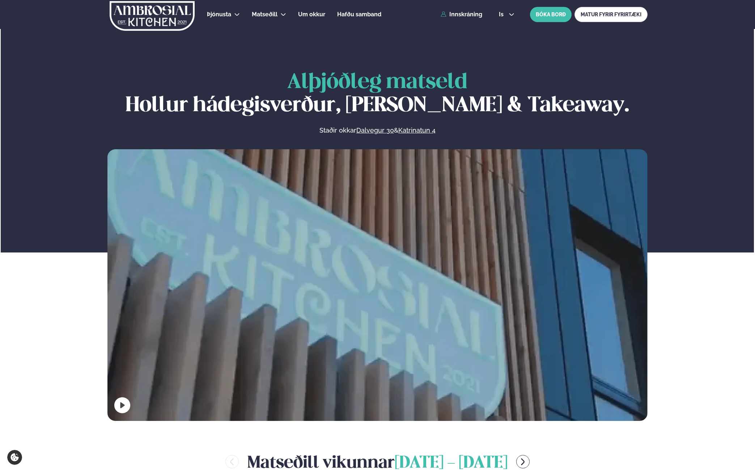 The image size is (755, 472). I want to click on a: Þjónusta, so click(219, 14).